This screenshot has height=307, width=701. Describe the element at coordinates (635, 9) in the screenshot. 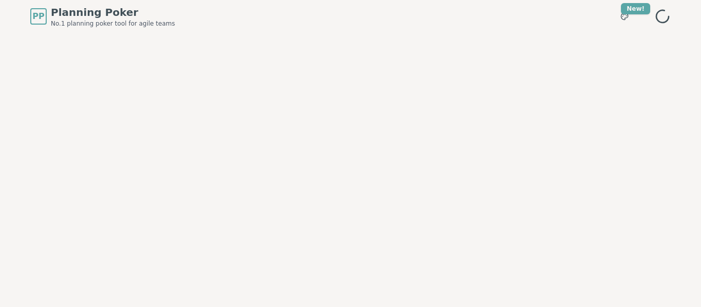

I see `div: New!` at that location.